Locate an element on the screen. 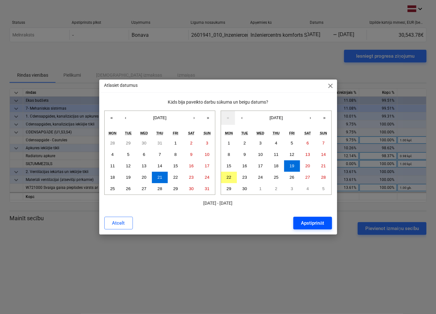  abbr: 10 September 2025 is located at coordinates (260, 154).